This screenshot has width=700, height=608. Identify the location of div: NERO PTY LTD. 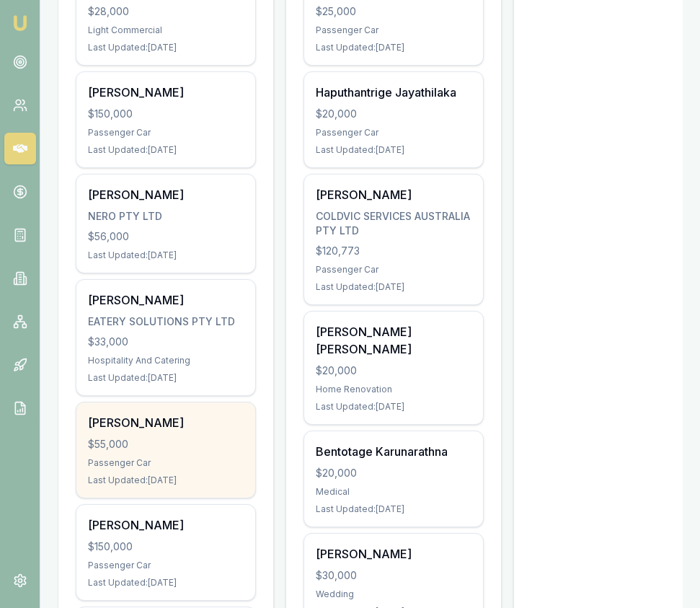
(166, 216).